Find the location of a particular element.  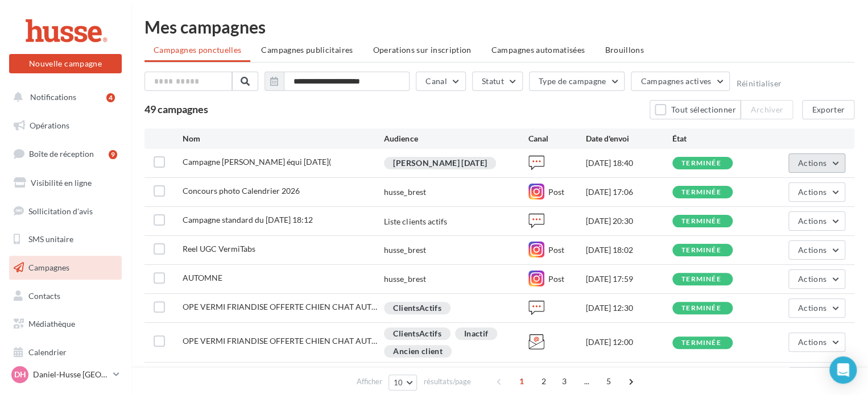

a: Visibilité en ligne is located at coordinates (65, 184).